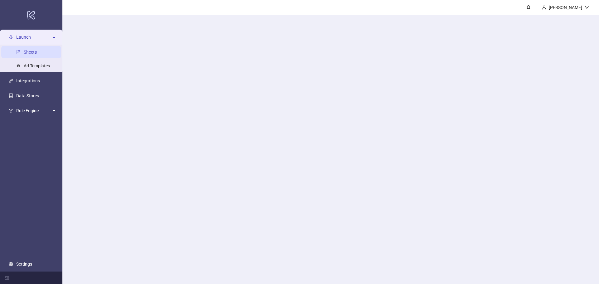 The width and height of the screenshot is (599, 284). What do you see at coordinates (33, 37) in the screenshot?
I see `span: Launch` at bounding box center [33, 37].